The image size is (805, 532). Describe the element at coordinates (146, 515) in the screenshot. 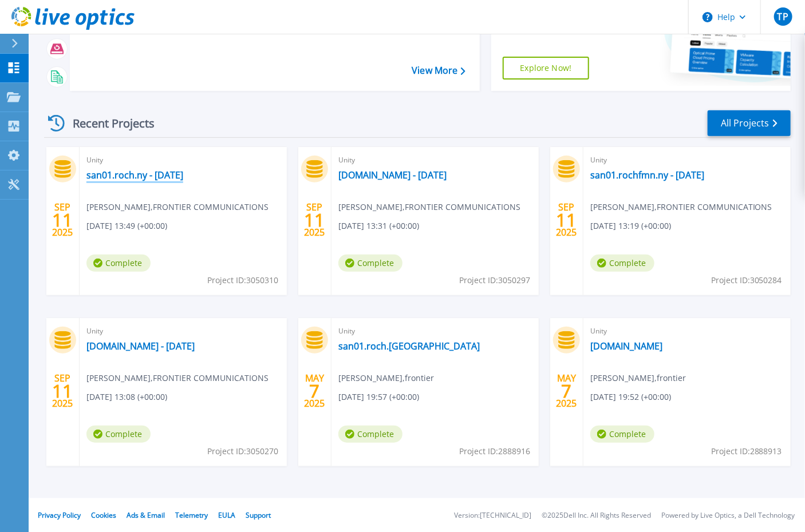

I see `a: Ads & Email` at that location.